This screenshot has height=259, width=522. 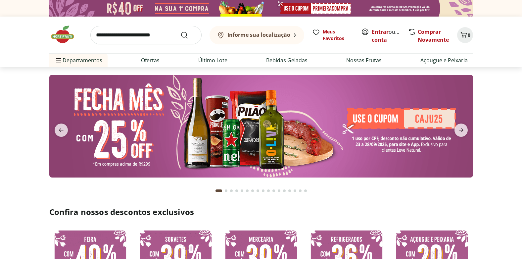 What do you see at coordinates (146, 35) in the screenshot?
I see `input: search` at bounding box center [146, 35].